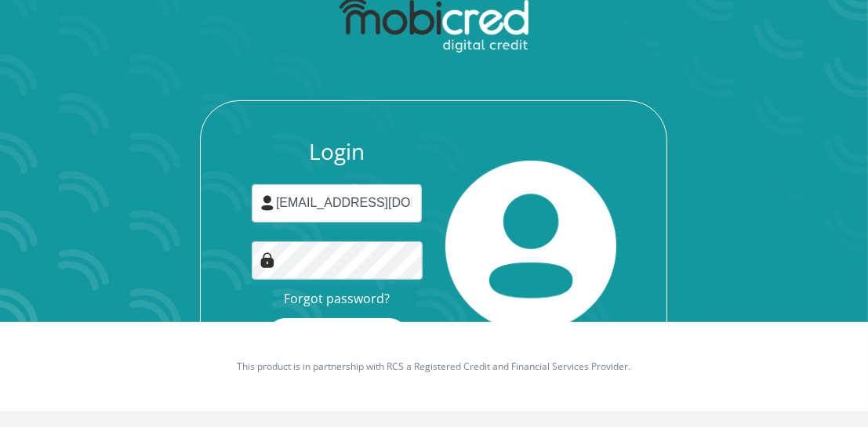  I want to click on p: This product is in partnership with RCS a Registered Credit and Financial Services Provider., so click(435, 367).